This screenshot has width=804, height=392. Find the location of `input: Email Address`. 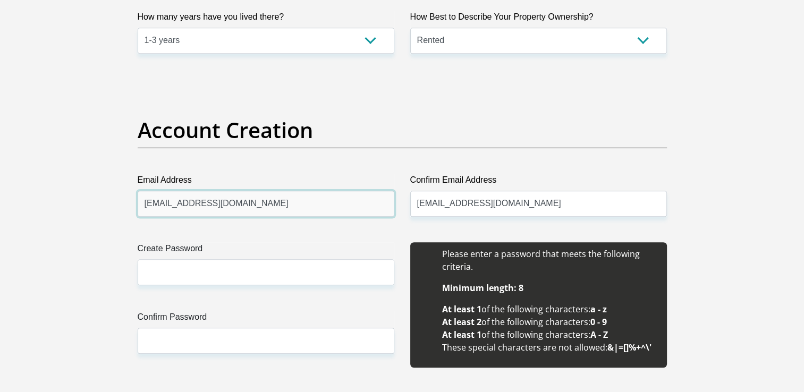

input: Email Address is located at coordinates (266, 203).